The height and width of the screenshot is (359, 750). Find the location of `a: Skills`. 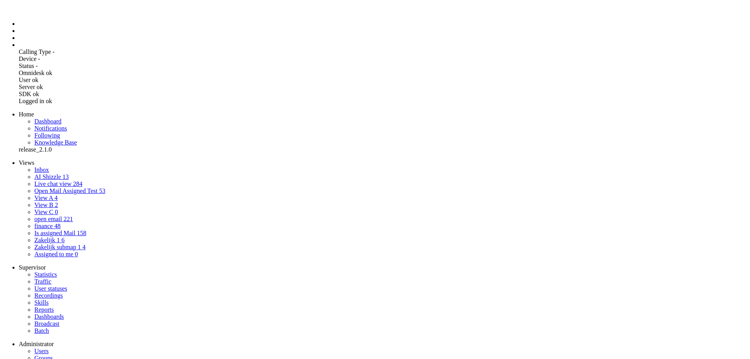

a: Skills is located at coordinates (41, 302).